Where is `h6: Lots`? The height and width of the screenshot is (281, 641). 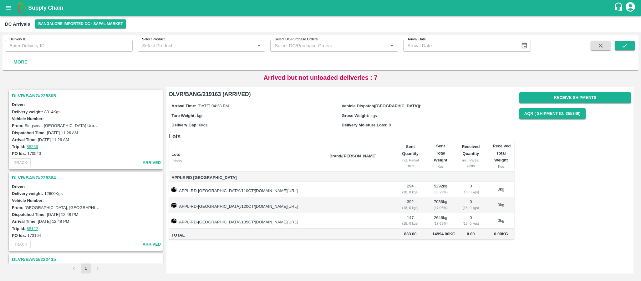
h6: Lots is located at coordinates (342, 136).